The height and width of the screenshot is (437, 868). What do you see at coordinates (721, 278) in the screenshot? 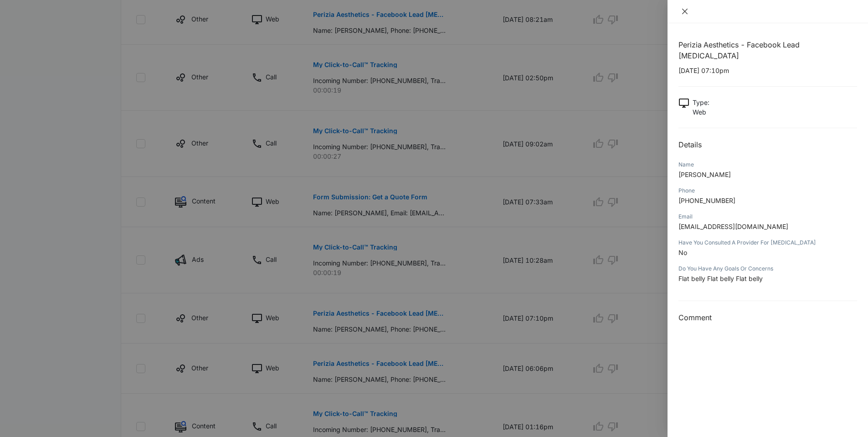
I see `span: Flat belly Flat belly Flat belly` at bounding box center [721, 278].